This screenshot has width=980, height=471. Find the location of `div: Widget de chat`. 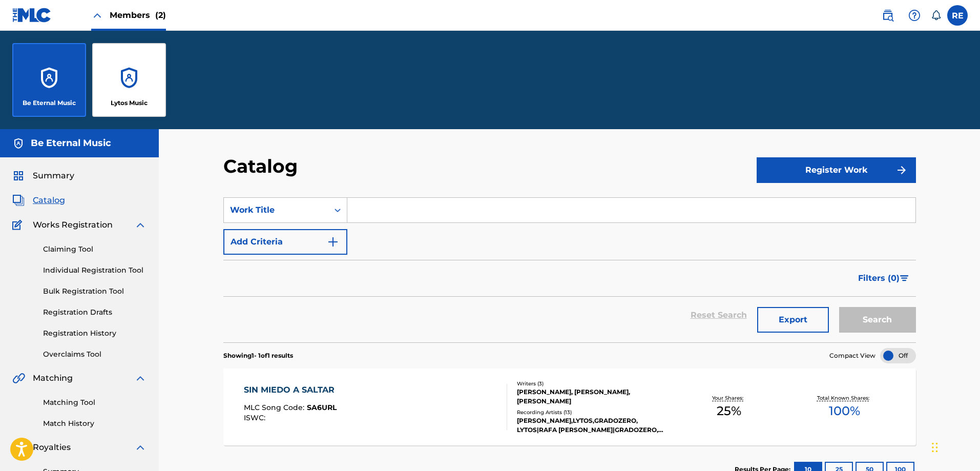

div: Widget de chat is located at coordinates (954, 446).